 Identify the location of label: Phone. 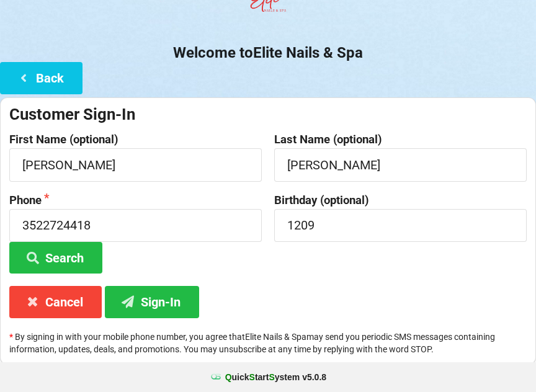
(135, 201).